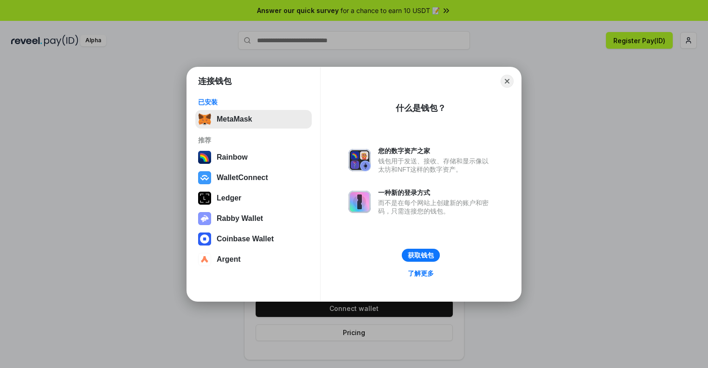 This screenshot has height=368, width=708. Describe the element at coordinates (234, 119) in the screenshot. I see `div: MetaMask` at that location.